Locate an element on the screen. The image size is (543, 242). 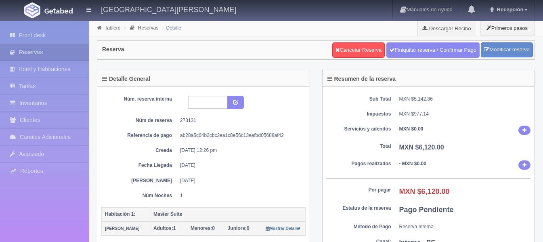
dt: Fecha Llegada is located at coordinates (140, 165).